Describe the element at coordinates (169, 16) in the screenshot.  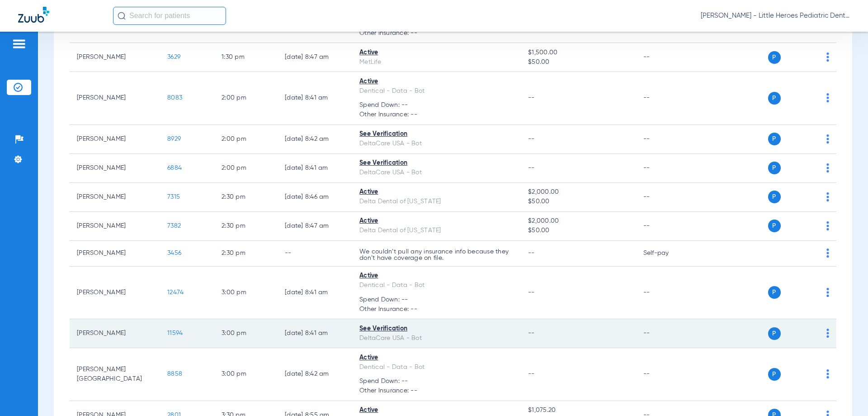
I see `input: Search for patients` at that location.